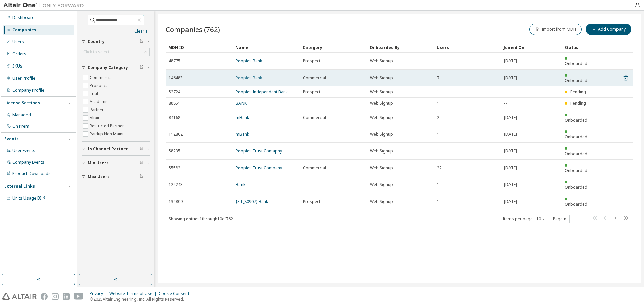 The image size is (644, 306). I want to click on div: Category, so click(333, 47).